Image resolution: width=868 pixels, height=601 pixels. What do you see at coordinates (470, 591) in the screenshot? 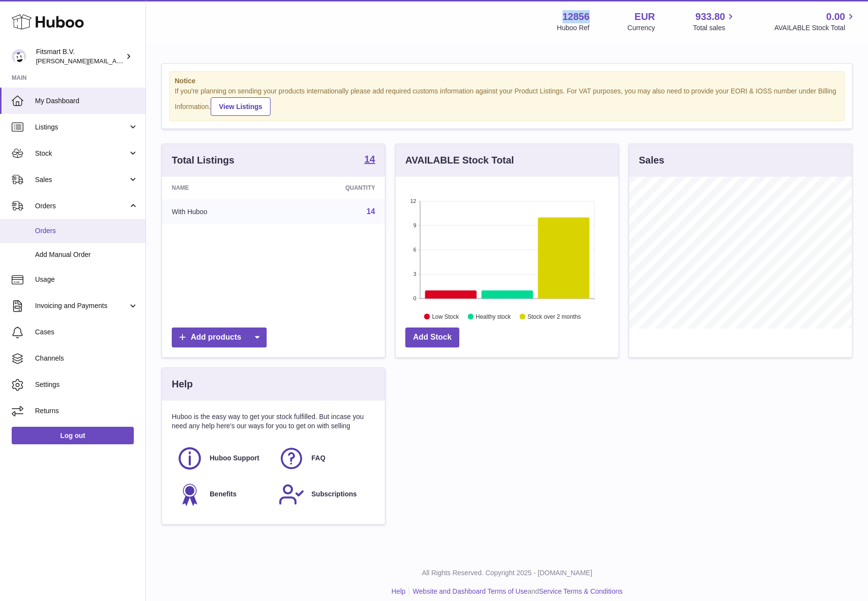
I see `a: Website and Dashboard Terms of Use` at bounding box center [470, 591].